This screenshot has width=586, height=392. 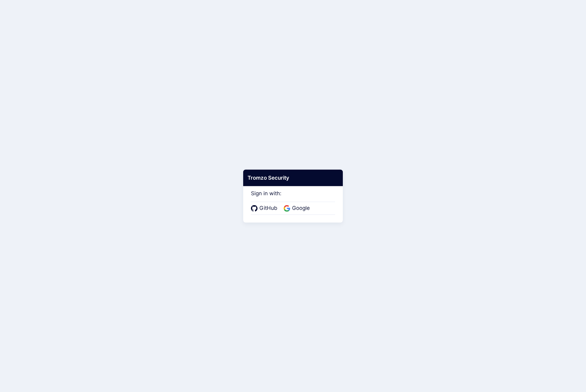 I want to click on div: Tromzo Security, so click(x=293, y=178).